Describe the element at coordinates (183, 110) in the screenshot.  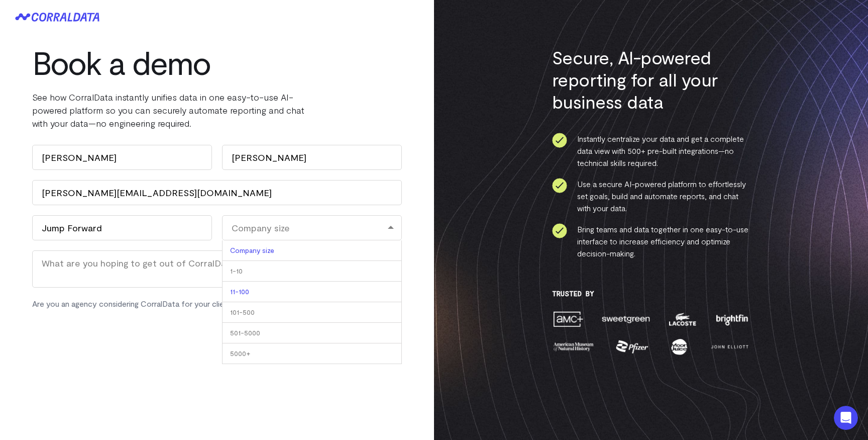
I see `p: See how CorralData instantly unifies data in one easy-to-use AI-powered platform so you can secur...` at that location.